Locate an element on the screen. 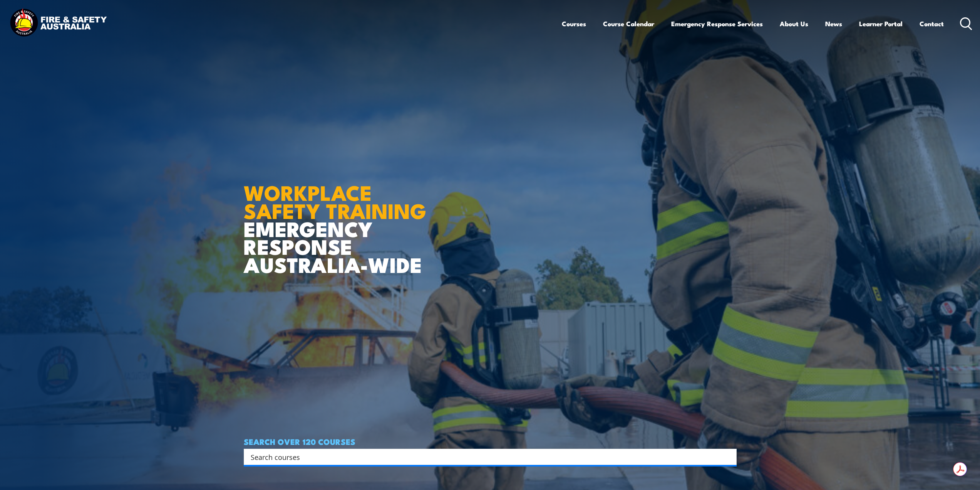 The width and height of the screenshot is (980, 490). a: Contact is located at coordinates (931, 23).